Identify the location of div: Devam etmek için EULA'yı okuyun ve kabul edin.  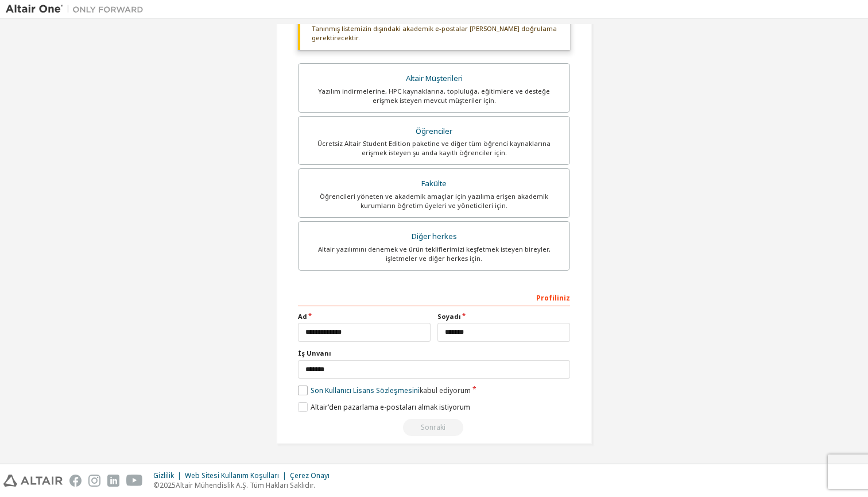
(434, 427).